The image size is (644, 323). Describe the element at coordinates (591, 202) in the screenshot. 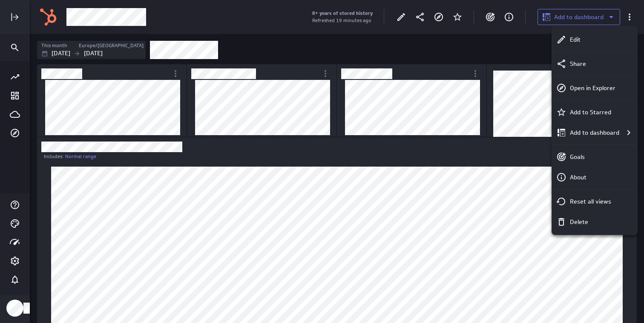

I see `p: Reset all views` at that location.